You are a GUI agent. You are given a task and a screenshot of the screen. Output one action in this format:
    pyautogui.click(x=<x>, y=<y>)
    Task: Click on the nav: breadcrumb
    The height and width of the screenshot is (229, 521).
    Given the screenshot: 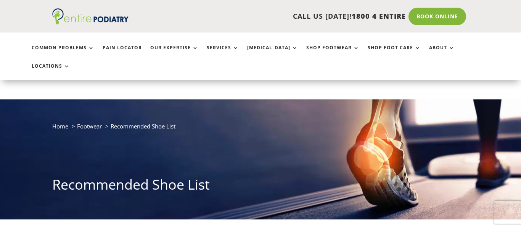 What is the action you would take?
    pyautogui.click(x=261, y=129)
    